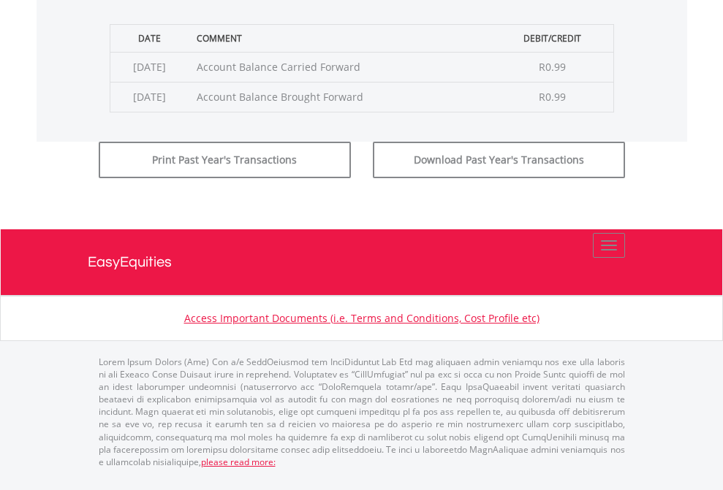 This screenshot has width=723, height=490. What do you see at coordinates (362, 412) in the screenshot?
I see `p: Lorem Ipsum Dolors (Ame) Con a/e SeddOeiusmod tem InciDiduntut Lab Etd mag aliquaen admin veniamq...` at bounding box center [362, 412].